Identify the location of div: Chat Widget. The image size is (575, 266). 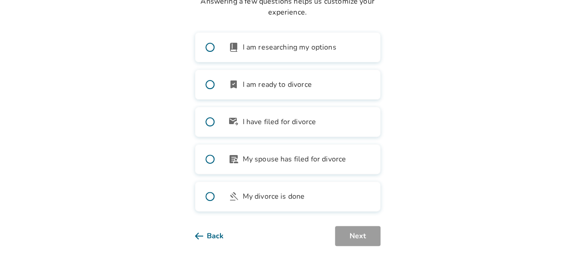
(552, 244).